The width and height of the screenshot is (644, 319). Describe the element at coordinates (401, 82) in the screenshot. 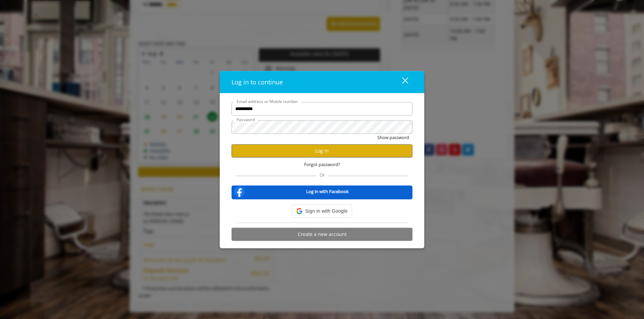

I see `button: close dialog` at that location.